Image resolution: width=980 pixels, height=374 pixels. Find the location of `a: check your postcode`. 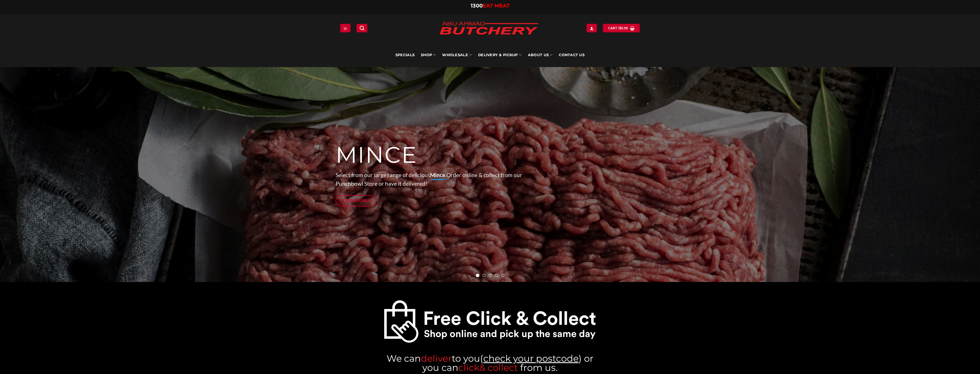

a: check your postcode is located at coordinates (531, 358).